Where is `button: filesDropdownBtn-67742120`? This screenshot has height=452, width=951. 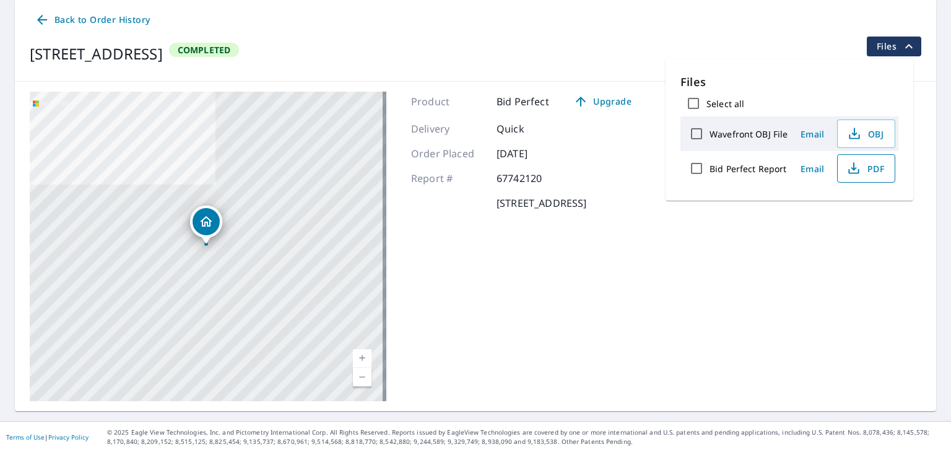 button: filesDropdownBtn-67742120 is located at coordinates (894, 46).